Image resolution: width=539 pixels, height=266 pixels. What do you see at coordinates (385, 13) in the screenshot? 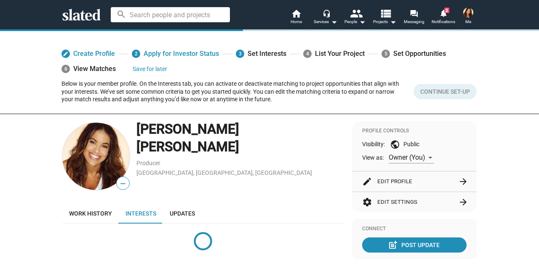
I see `mat-icon: view_list` at bounding box center [385, 13].